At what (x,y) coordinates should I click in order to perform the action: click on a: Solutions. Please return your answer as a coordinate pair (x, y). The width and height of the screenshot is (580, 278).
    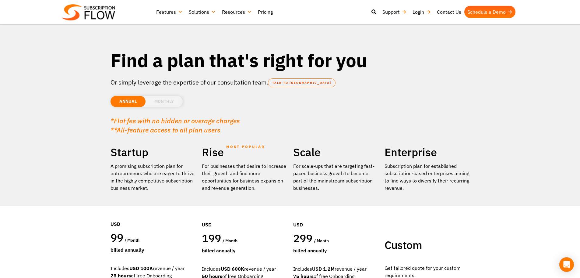
    Looking at the image, I should click on (202, 12).